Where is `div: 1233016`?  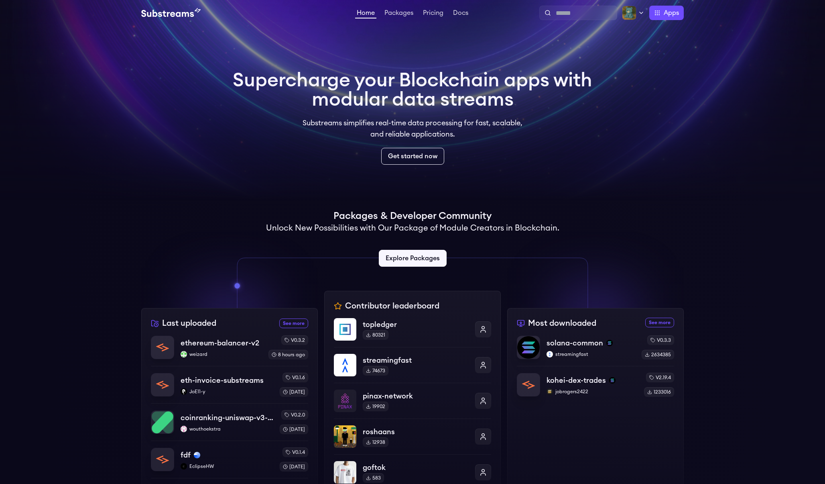
div: 1233016 is located at coordinates (659, 392).